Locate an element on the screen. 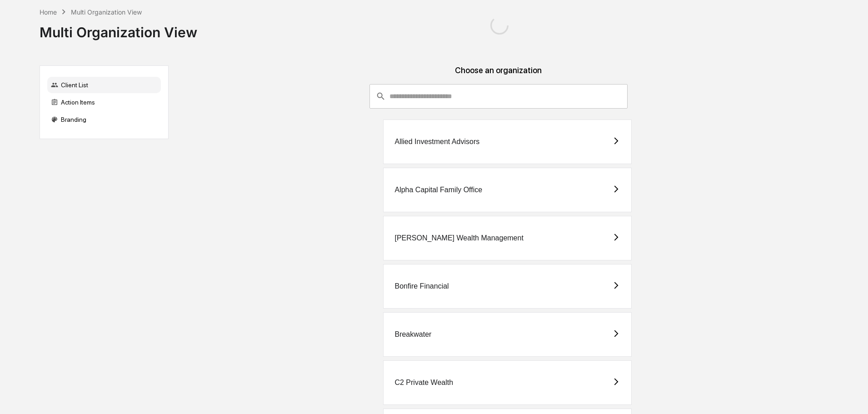 The height and width of the screenshot is (414, 868). div: Bonfire Financial is located at coordinates (421, 287).